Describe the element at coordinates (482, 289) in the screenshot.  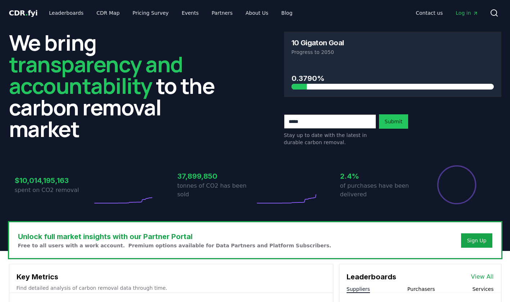
I see `button: Services` at that location.